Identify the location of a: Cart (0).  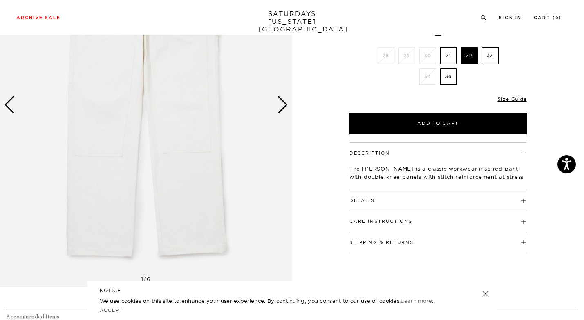
(547, 18).